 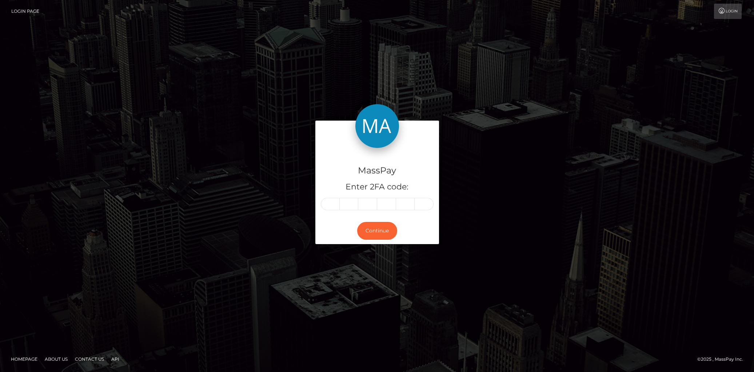 I want to click on h5: Enter 2FA code:, so click(x=377, y=187).